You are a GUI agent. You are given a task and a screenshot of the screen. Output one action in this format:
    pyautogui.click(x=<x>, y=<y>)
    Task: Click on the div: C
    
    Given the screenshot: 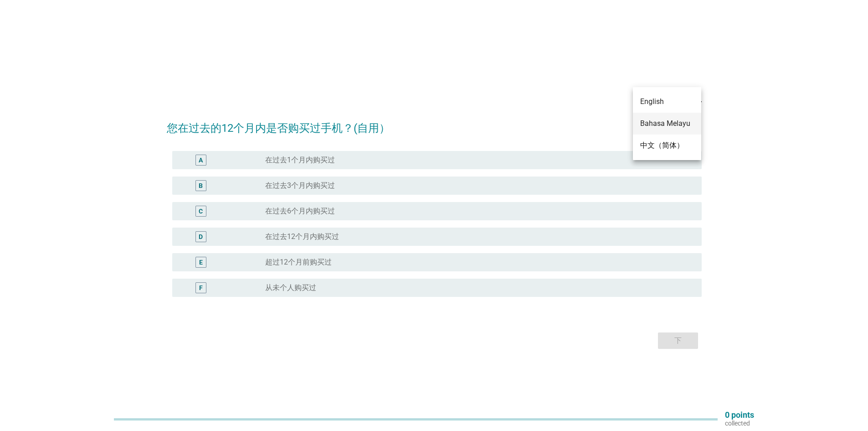 What is the action you would take?
    pyautogui.click(x=201, y=211)
    